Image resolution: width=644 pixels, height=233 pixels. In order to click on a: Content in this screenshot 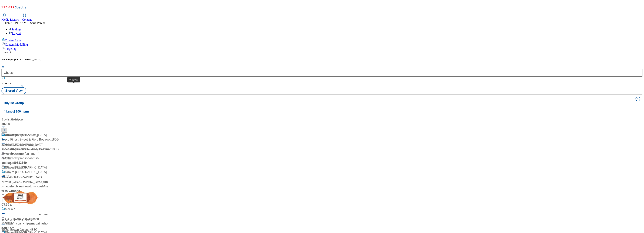, I will do `click(27, 17)`.